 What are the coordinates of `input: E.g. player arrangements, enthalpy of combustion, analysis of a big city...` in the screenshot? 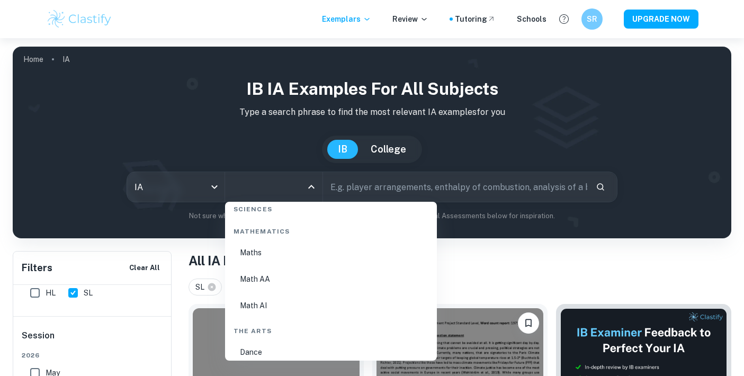 It's located at (455, 187).